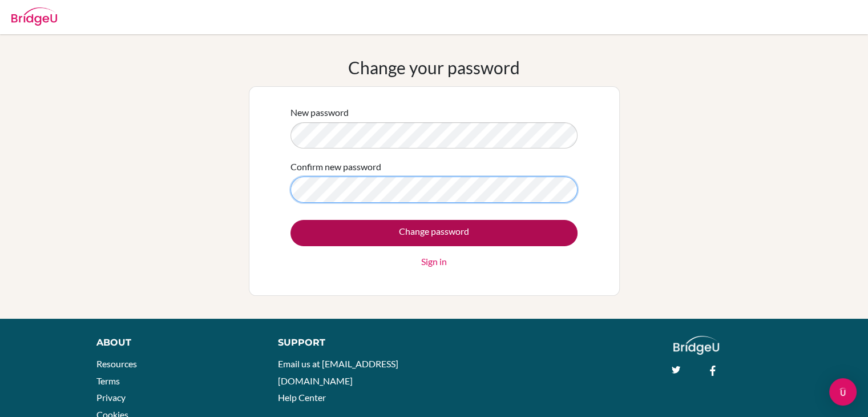  What do you see at coordinates (34, 17) in the screenshot?
I see `img: Bridge-U` at bounding box center [34, 17].